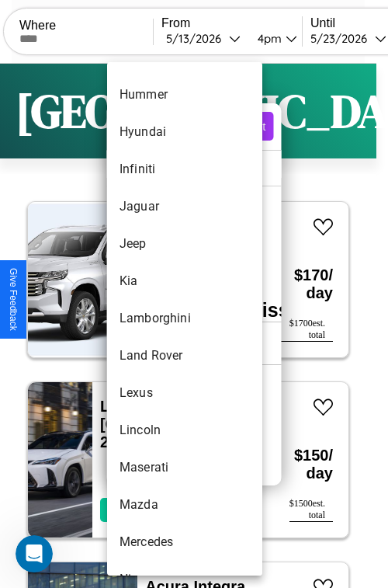 This screenshot has height=588, width=388. Describe the element at coordinates (185, 430) in the screenshot. I see `li: Lincoln` at that location.